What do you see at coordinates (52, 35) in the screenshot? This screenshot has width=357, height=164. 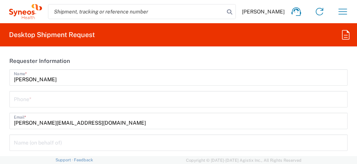 I see `h2: Desktop Shipment Request` at bounding box center [52, 35].